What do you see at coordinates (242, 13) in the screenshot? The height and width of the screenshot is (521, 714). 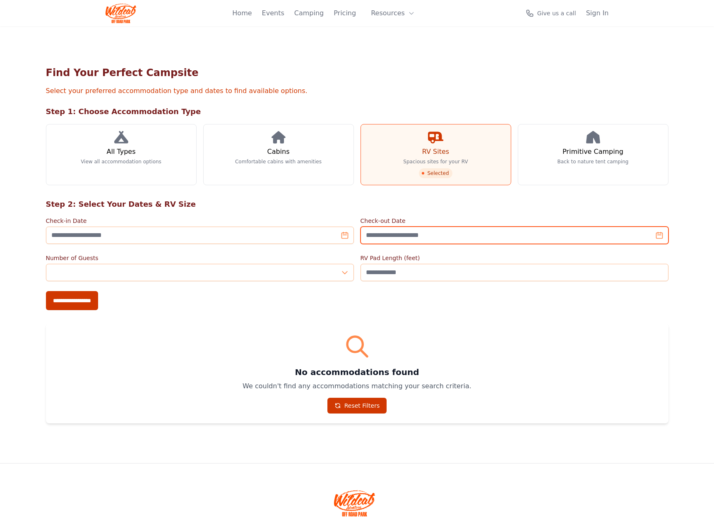 I see `a: Home` at bounding box center [242, 13].